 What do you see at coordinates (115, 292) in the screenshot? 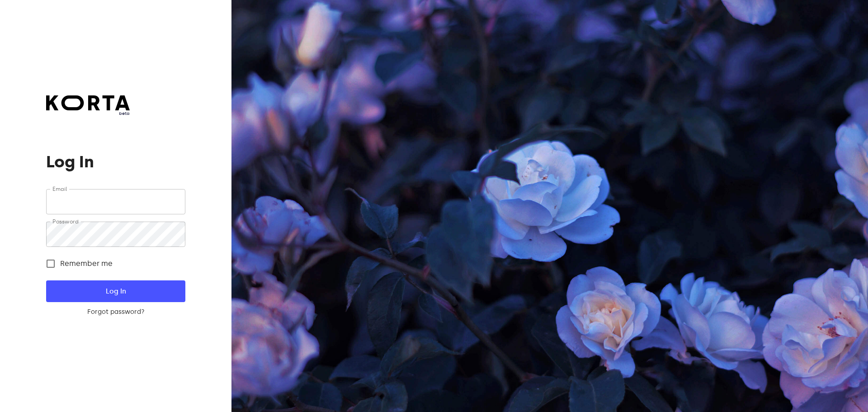
I see `button: Log In` at bounding box center [115, 292].